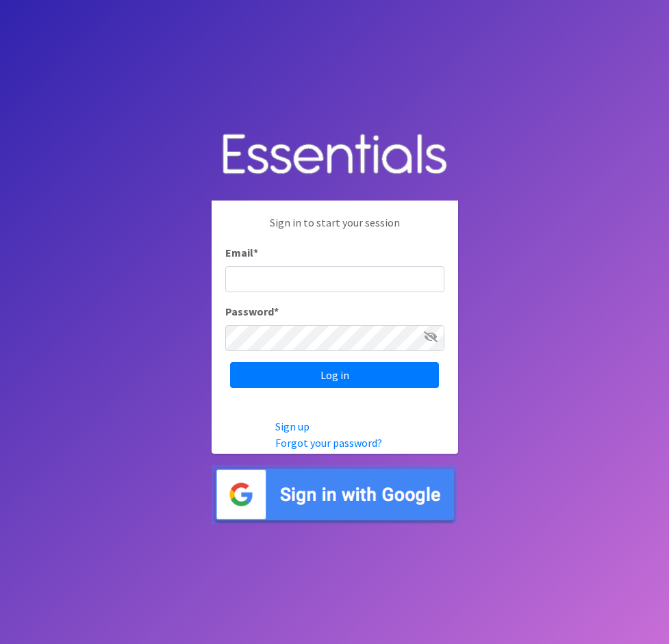 This screenshot has width=669, height=644. Describe the element at coordinates (241, 252) in the screenshot. I see `label: Email` at that location.